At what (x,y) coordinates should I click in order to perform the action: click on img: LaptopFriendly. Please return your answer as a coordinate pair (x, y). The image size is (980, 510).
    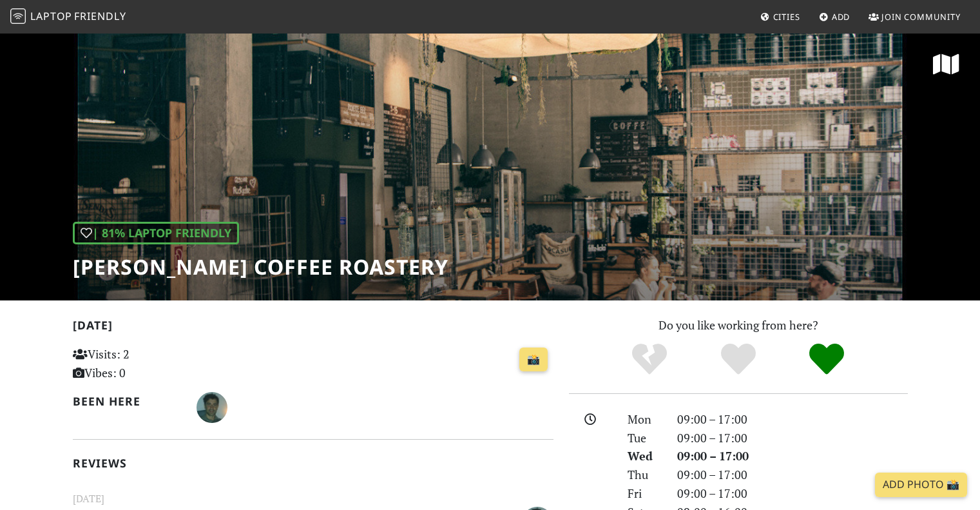
    Looking at the image, I should click on (18, 16).